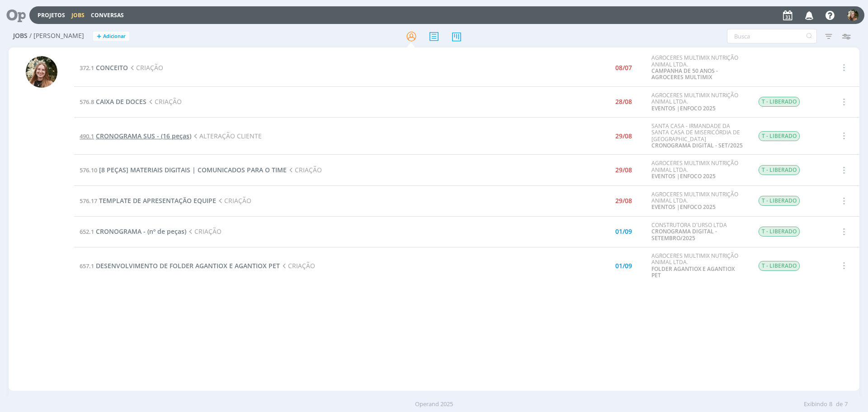 The image size is (868, 412). Describe the element at coordinates (112, 68) in the screenshot. I see `span: CONCEITO` at that location.